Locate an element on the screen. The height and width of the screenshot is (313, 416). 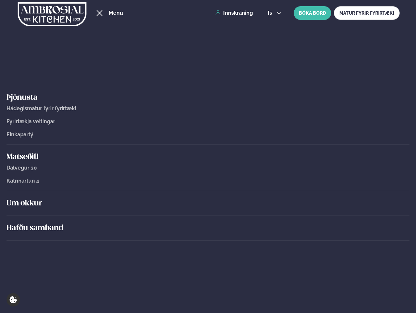
h5: Þjónusta is located at coordinates (208, 98).